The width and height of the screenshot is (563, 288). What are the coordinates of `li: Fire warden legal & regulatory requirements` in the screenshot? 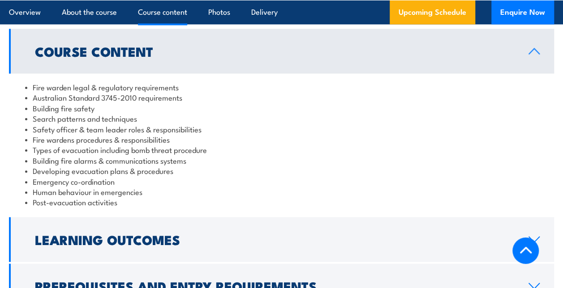 It's located at (281, 87).